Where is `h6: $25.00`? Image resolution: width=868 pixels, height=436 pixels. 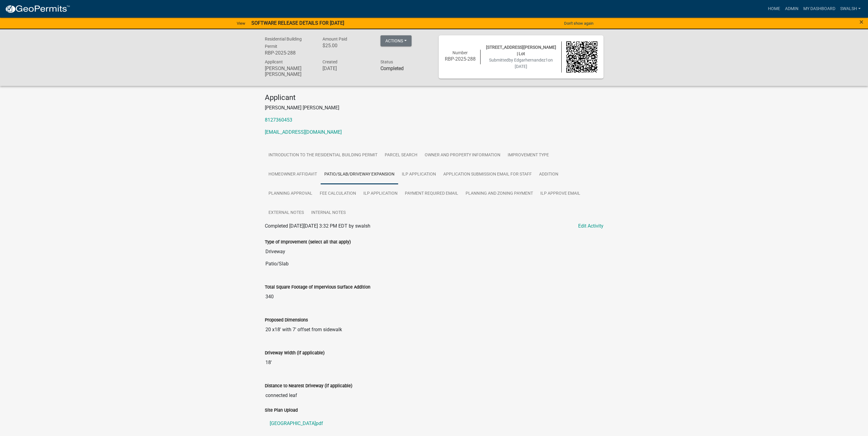
h6: $25.00 is located at coordinates (347, 46).